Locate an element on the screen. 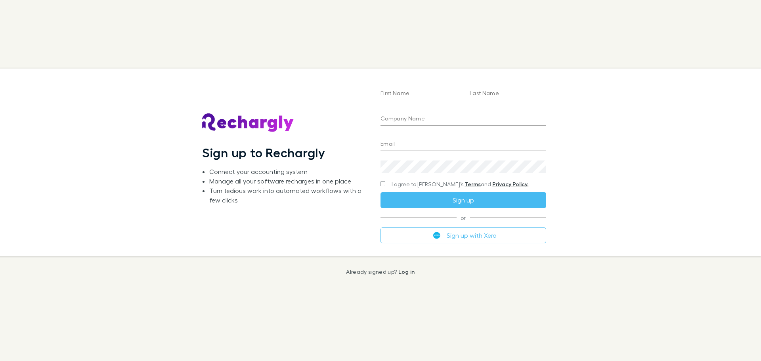 The width and height of the screenshot is (761, 361). a: Terms is located at coordinates (473, 184).